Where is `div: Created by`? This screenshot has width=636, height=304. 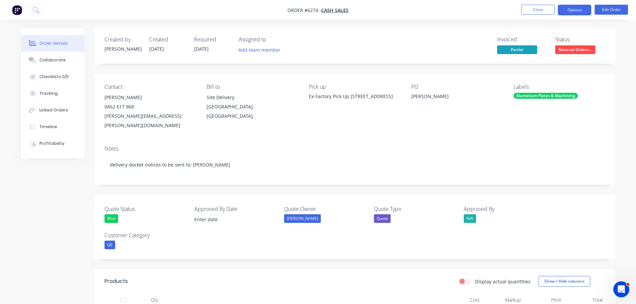
div: Created by is located at coordinates (123, 39).